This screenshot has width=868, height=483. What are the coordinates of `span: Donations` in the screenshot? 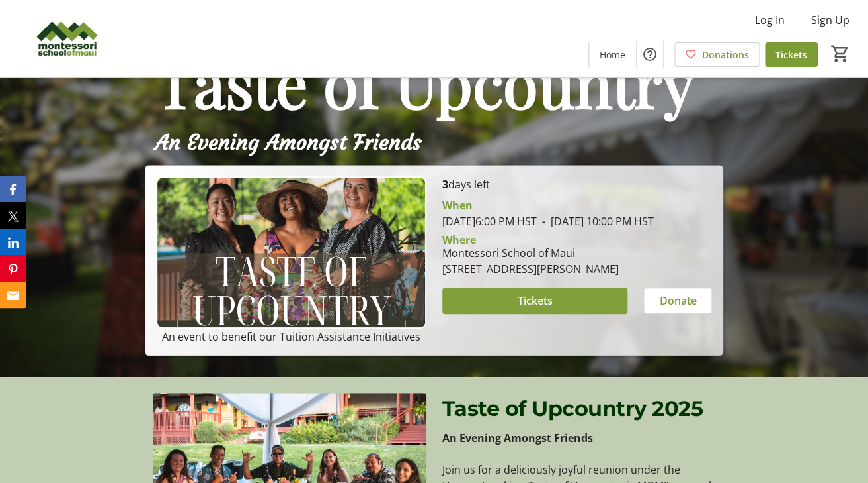 It's located at (726, 54).